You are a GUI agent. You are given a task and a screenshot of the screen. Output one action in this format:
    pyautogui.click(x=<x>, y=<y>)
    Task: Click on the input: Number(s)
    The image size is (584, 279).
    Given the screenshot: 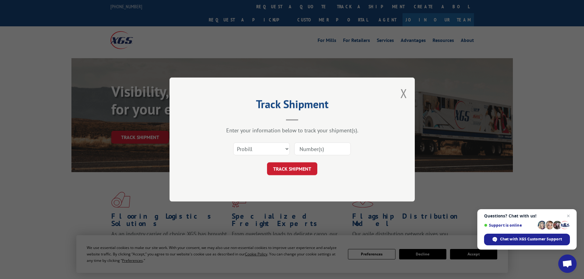 What is the action you would take?
    pyautogui.click(x=323, y=149)
    